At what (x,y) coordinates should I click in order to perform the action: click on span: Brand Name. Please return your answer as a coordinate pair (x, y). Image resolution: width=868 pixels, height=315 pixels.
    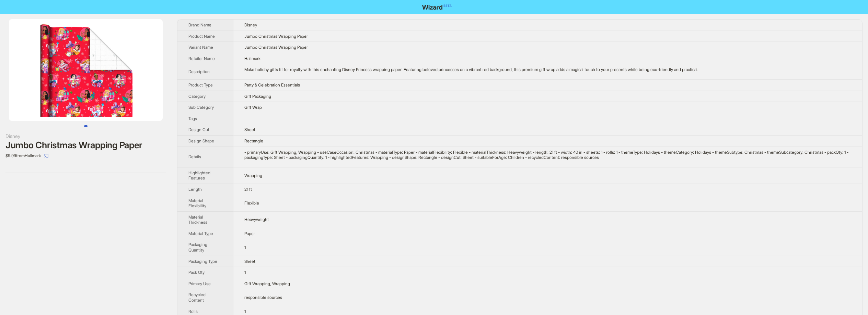
    Looking at the image, I should click on (200, 24).